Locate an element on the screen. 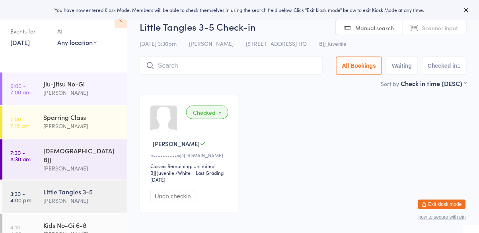  div: Kids No-Gi 6-8 is located at coordinates (81, 225).